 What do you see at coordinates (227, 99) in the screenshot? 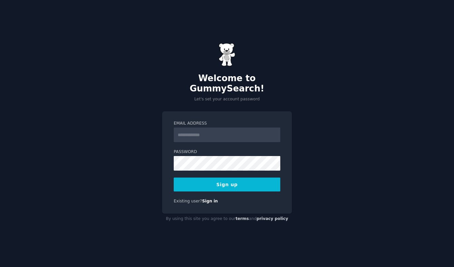
I see `p: Let's set your account password` at bounding box center [227, 99].